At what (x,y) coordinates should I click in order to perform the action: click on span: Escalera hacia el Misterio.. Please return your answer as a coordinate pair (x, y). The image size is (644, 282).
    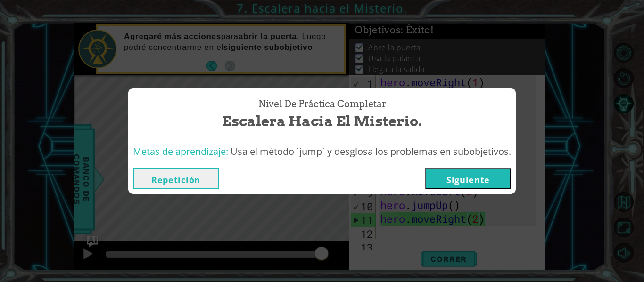
    Looking at the image, I should click on (322, 121).